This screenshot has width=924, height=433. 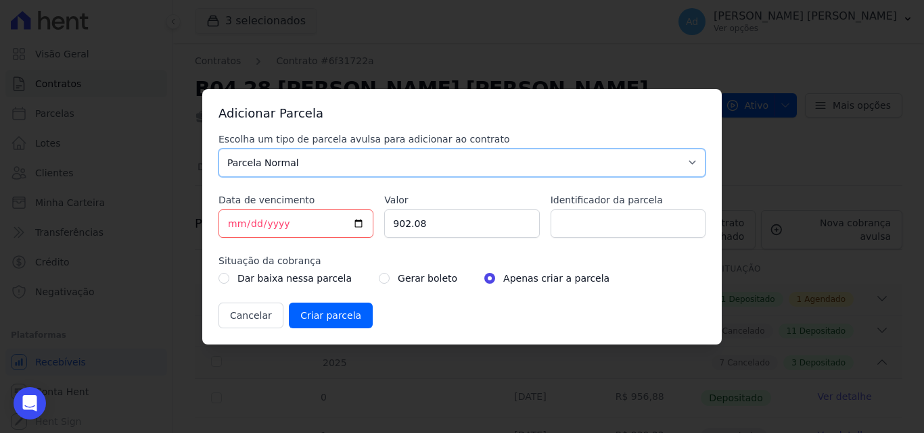 I want to click on h3: Adicionar Parcela, so click(x=462, y=114).